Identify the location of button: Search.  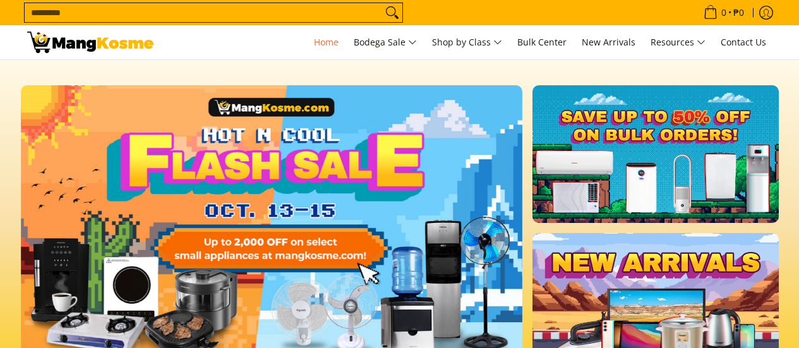
(392, 13).